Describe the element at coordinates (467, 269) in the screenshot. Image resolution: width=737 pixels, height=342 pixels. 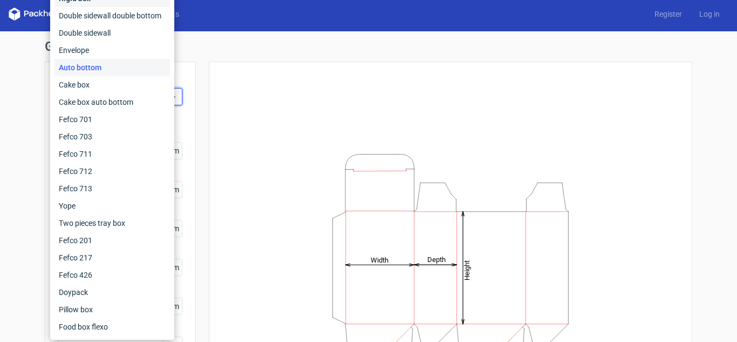
I see `tspan: Height` at that location.